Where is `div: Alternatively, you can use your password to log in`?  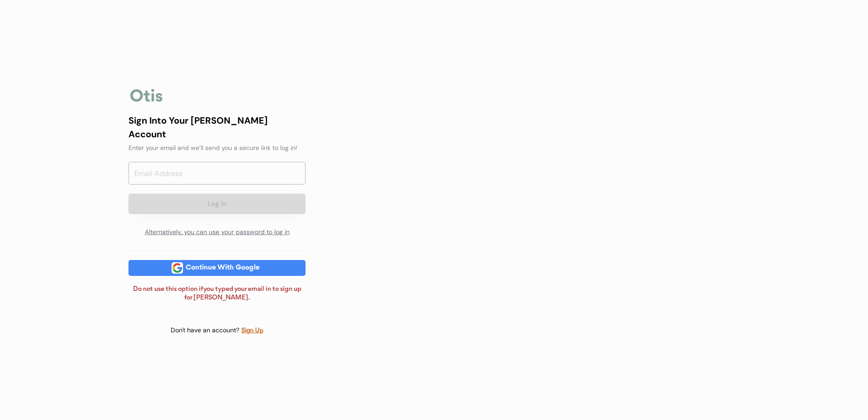 div: Alternatively, you can use your password to log in is located at coordinates (217, 233).